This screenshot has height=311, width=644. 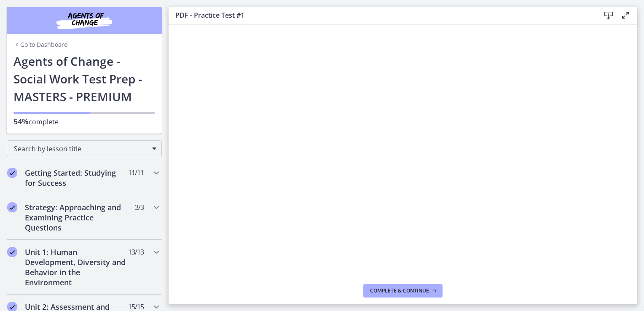 What do you see at coordinates (139, 207) in the screenshot?
I see `span: 3 / 3` at bounding box center [139, 207].